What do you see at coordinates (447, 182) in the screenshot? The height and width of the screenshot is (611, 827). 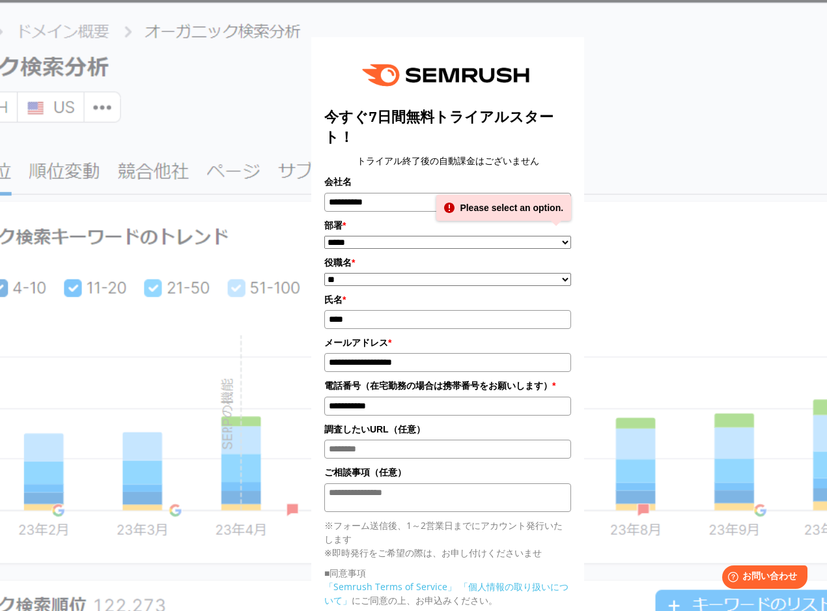 I see `label: 会社名` at bounding box center [447, 182].